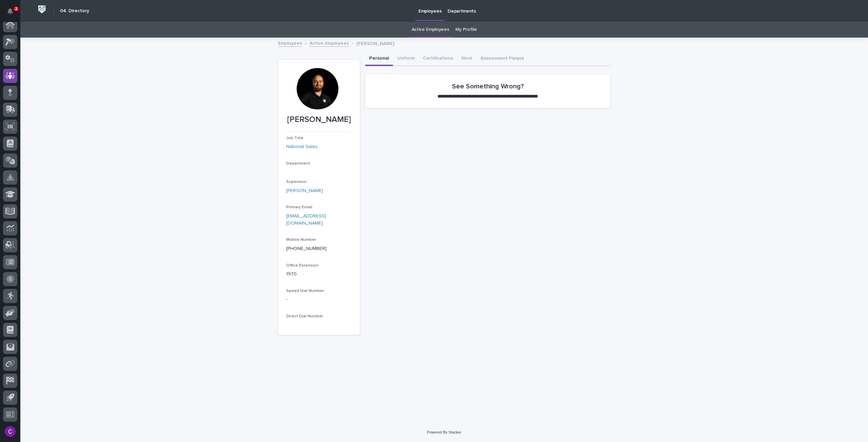 This screenshot has height=442, width=868. I want to click on p: 3, so click(16, 9).